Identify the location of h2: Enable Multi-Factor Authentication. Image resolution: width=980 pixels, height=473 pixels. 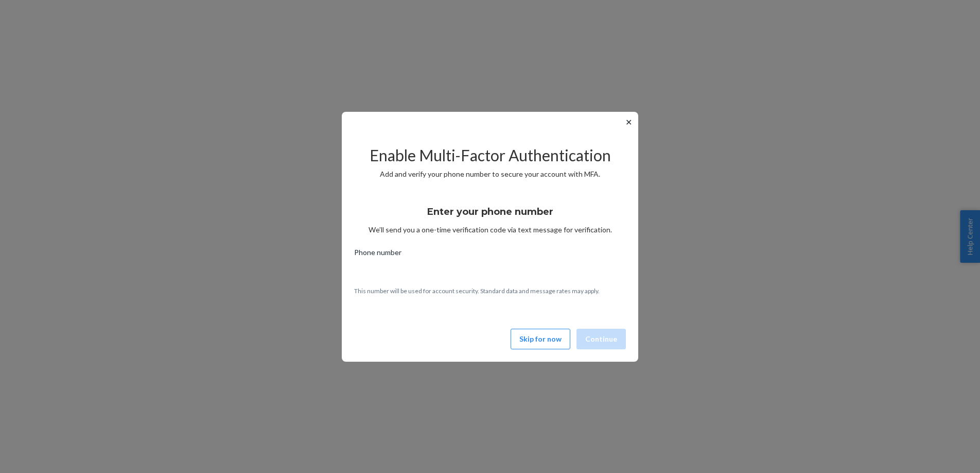
(490, 155).